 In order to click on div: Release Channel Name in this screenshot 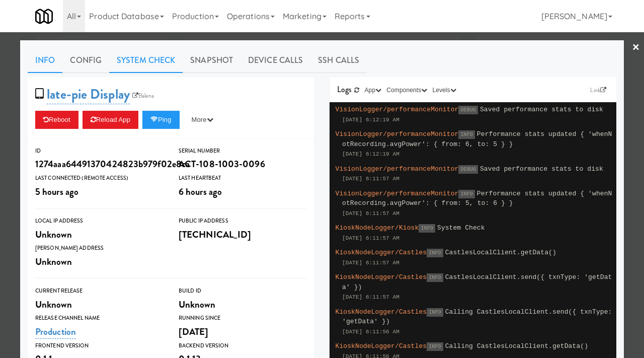, I will do `click(99, 318)`.